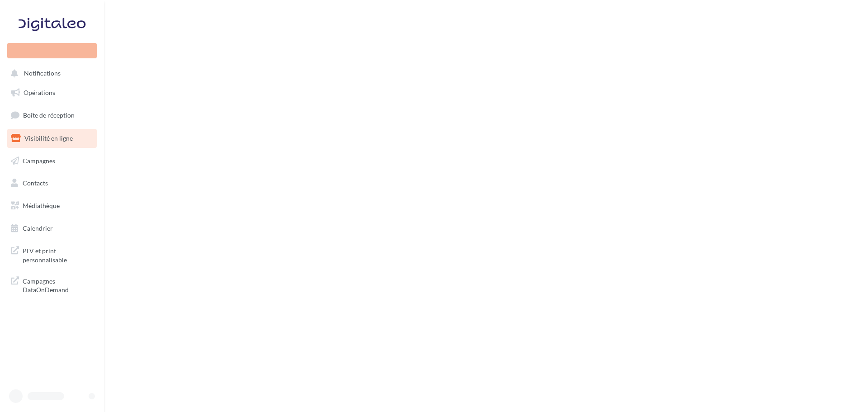  Describe the element at coordinates (58, 254) in the screenshot. I see `span: PLV et print personnalisable` at that location.